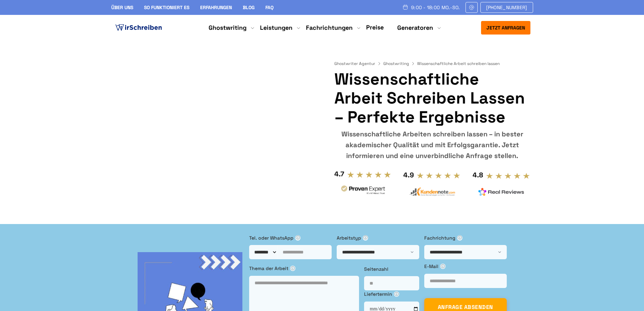 The height and width of the screenshot is (311, 644). I want to click on a: FAQ, so click(270, 7).